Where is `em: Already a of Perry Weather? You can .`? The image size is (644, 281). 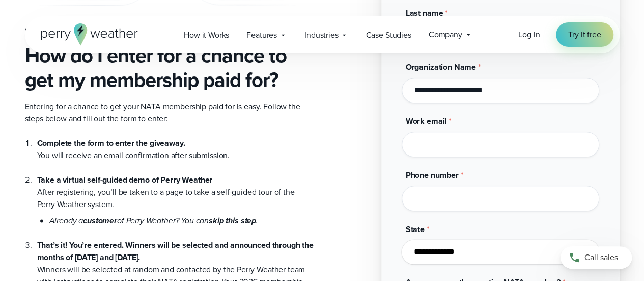 em: Already a of Perry Weather? You can . is located at coordinates (153, 221).